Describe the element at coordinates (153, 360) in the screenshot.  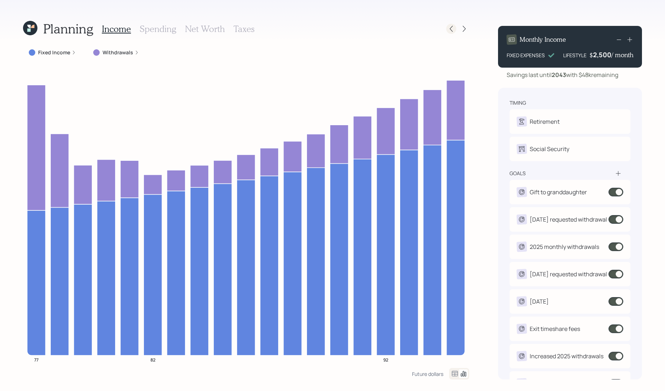
I see `tspan: 82` at that location.